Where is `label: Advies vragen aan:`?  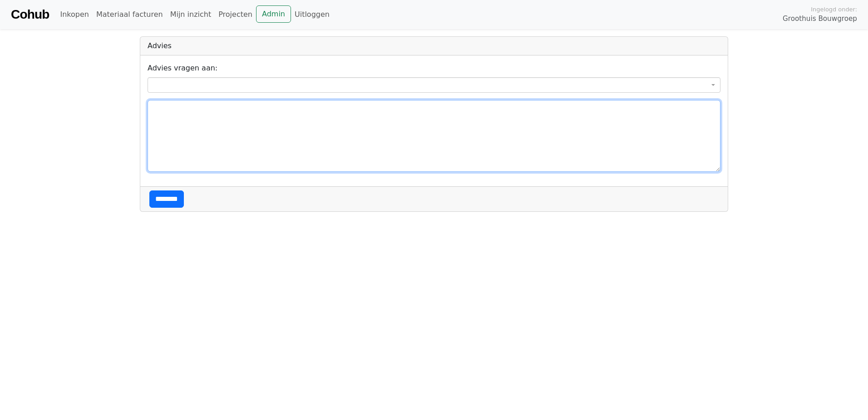 label: Advies vragen aan: is located at coordinates (182, 68).